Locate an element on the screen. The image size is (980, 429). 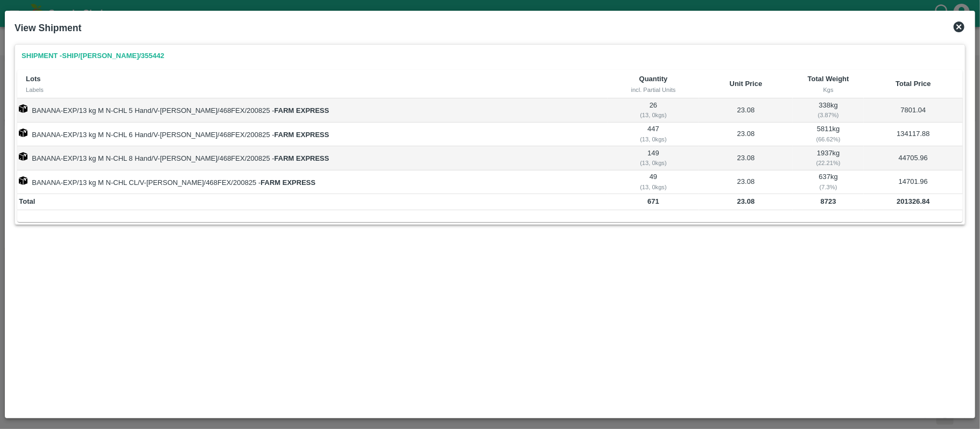
td: 49 is located at coordinates (653, 183).